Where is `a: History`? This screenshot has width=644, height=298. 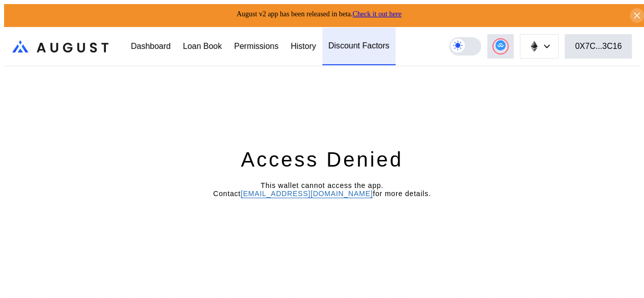 a: History is located at coordinates (304, 47).